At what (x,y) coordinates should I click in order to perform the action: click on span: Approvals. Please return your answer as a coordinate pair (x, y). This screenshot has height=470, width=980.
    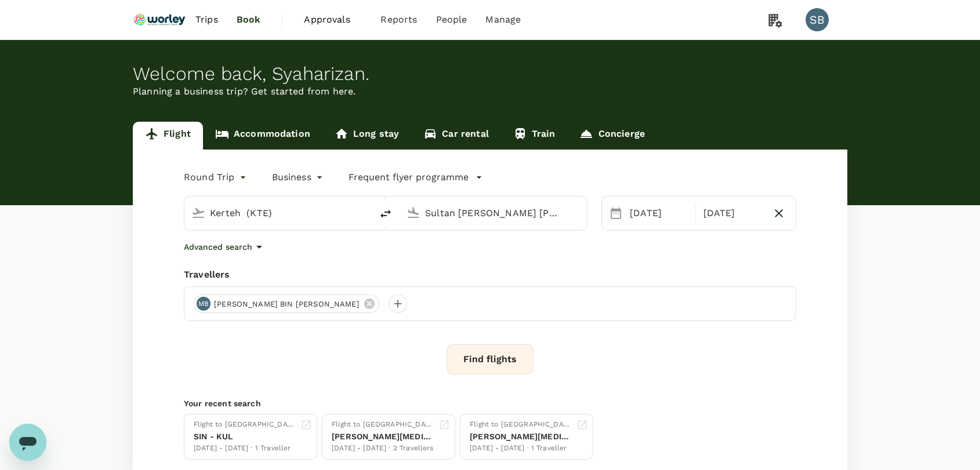
    Looking at the image, I should click on (333, 20).